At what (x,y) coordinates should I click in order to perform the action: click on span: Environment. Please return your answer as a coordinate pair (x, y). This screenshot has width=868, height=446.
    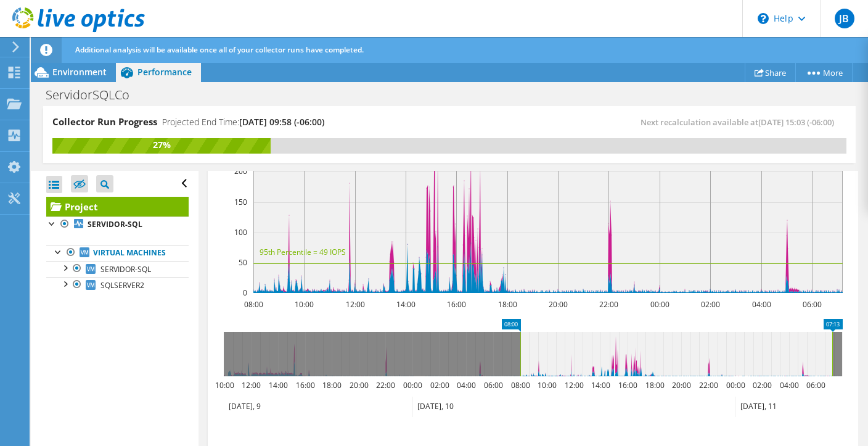
    Looking at the image, I should click on (80, 71).